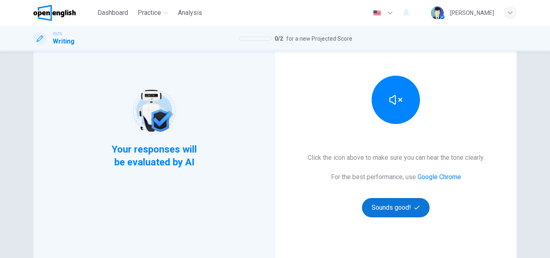 The height and width of the screenshot is (258, 550). What do you see at coordinates (396, 208) in the screenshot?
I see `button: Sounds good!` at bounding box center [396, 208].